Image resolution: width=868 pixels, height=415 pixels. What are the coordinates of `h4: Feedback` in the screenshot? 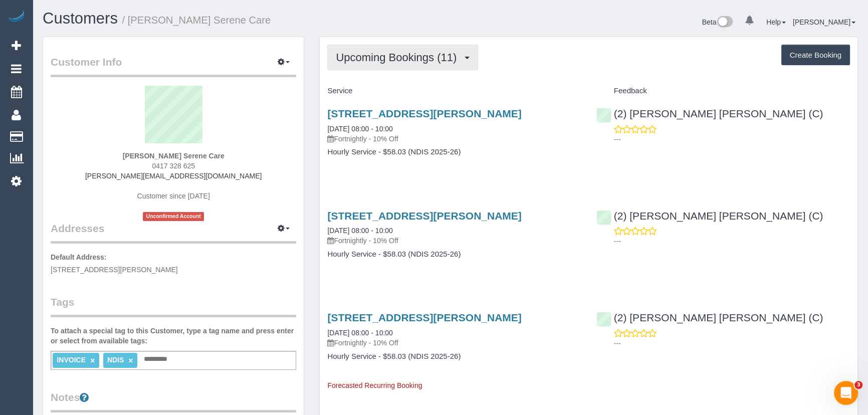 It's located at (723, 91).